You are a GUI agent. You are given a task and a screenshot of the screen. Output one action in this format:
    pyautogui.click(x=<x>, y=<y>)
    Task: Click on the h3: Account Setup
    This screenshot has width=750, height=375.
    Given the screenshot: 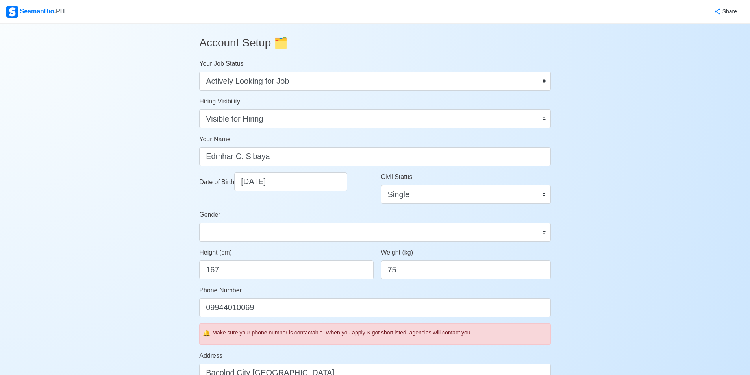 What is the action you would take?
    pyautogui.click(x=375, y=43)
    